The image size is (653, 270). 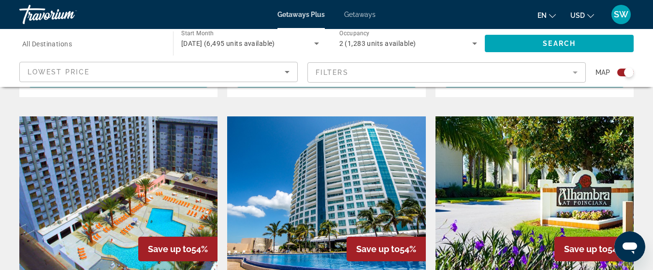 I want to click on button: Search, so click(x=559, y=43).